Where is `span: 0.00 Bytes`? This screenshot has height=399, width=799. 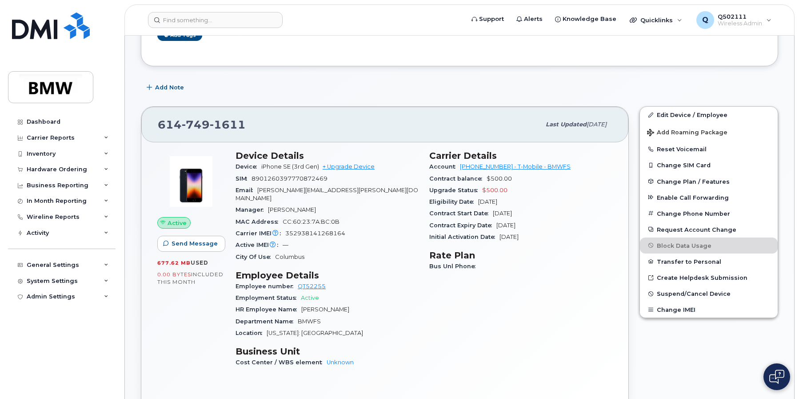 span: 0.00 Bytes is located at coordinates (174, 274).